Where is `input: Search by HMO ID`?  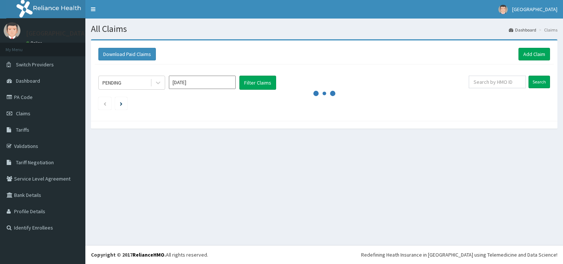
input: Search by HMO ID is located at coordinates (497, 82).